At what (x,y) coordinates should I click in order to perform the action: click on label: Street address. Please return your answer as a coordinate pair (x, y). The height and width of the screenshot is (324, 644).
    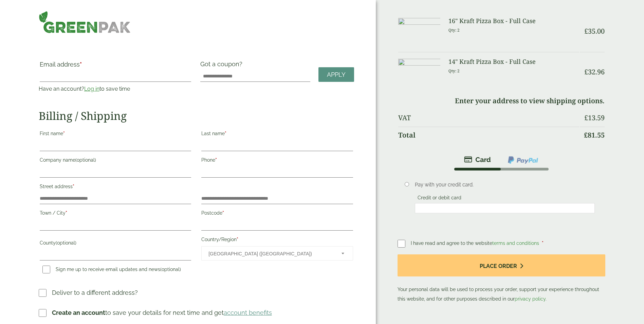
    Looking at the image, I should click on (115, 187).